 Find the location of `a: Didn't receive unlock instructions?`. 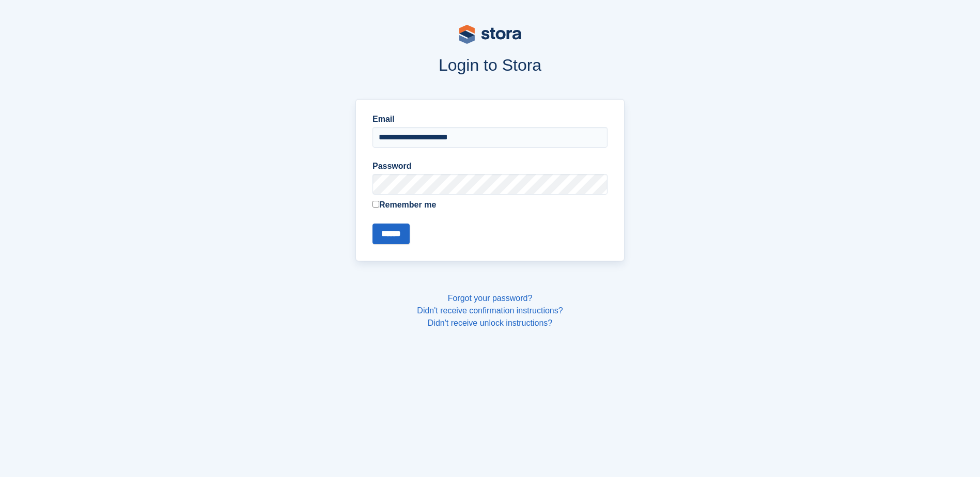

a: Didn't receive unlock instructions? is located at coordinates (490, 323).